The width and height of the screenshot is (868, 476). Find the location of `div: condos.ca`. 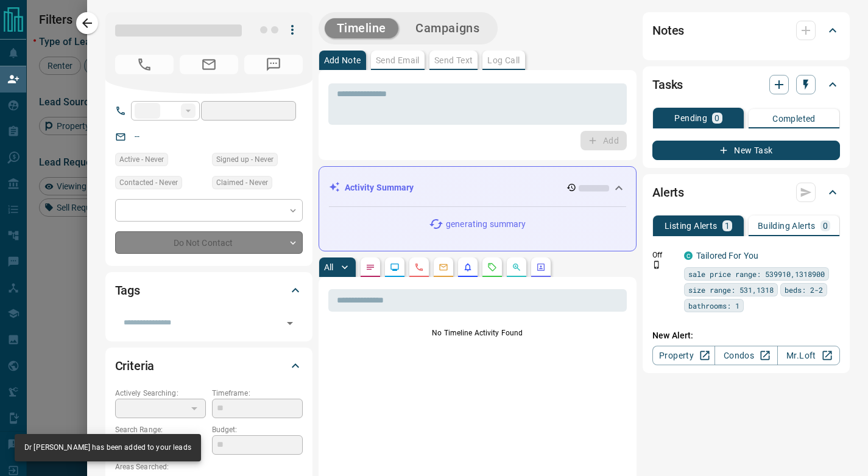

div: condos.ca is located at coordinates (688, 256).